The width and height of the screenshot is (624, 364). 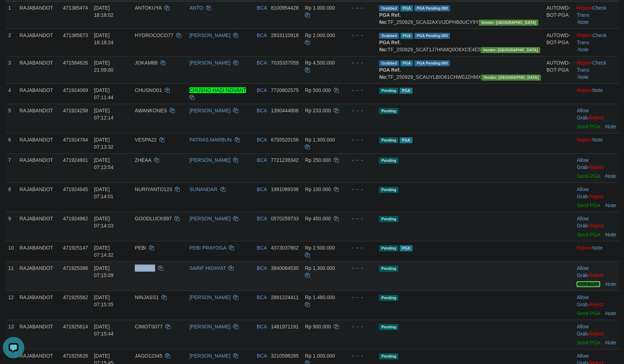 I want to click on span: 471925386, so click(x=75, y=268).